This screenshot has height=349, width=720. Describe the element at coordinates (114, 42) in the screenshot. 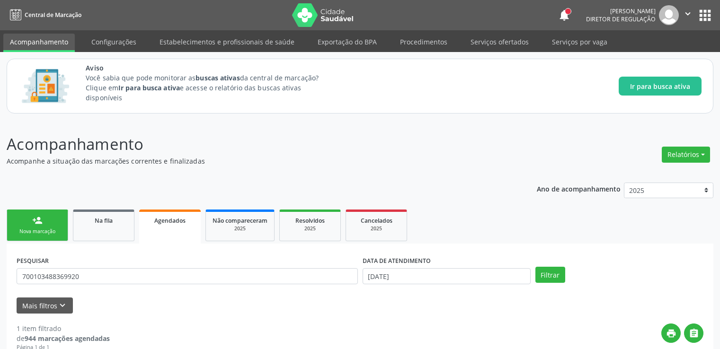

I see `a: Configurações` at that location.